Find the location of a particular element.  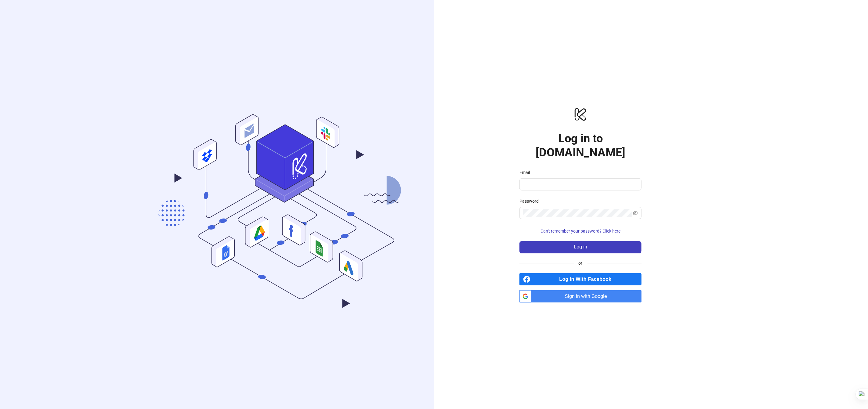

span: eye-invisible is located at coordinates (635, 213).